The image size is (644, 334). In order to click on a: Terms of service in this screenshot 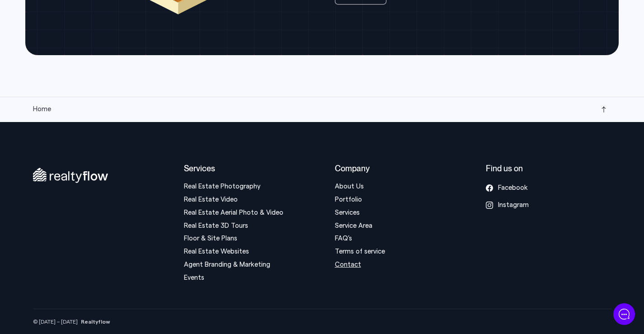, I will do `click(360, 251)`.